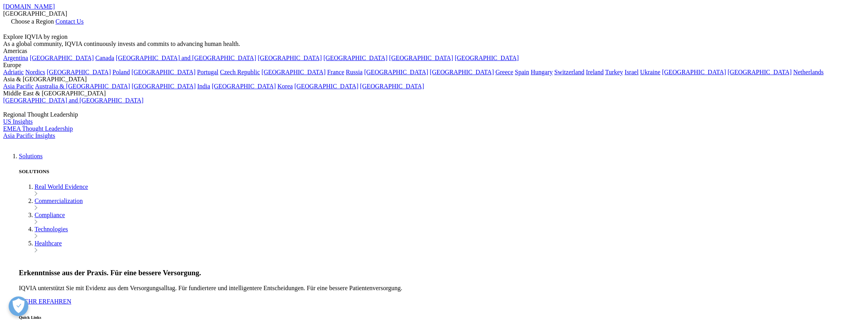 This screenshot has width=868, height=320. Describe the element at coordinates (69, 21) in the screenshot. I see `span: Contact Us` at that location.